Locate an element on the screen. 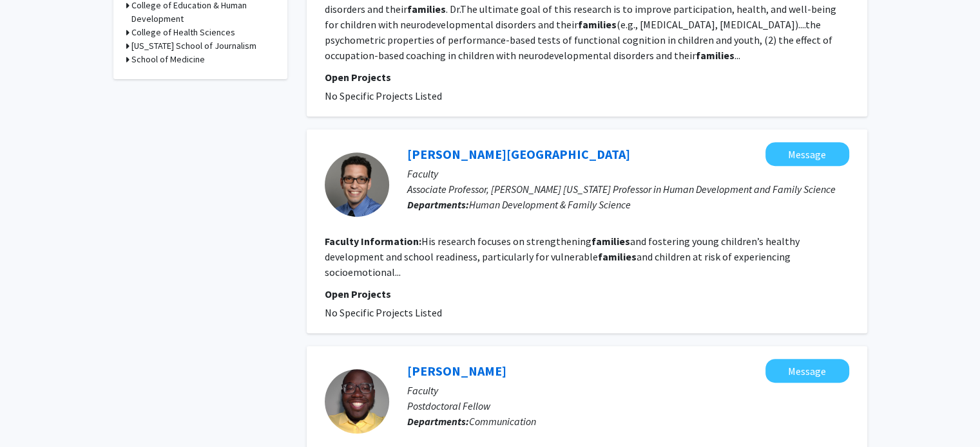 The height and width of the screenshot is (447, 980). h3: School of Medicine is located at coordinates (168, 59).